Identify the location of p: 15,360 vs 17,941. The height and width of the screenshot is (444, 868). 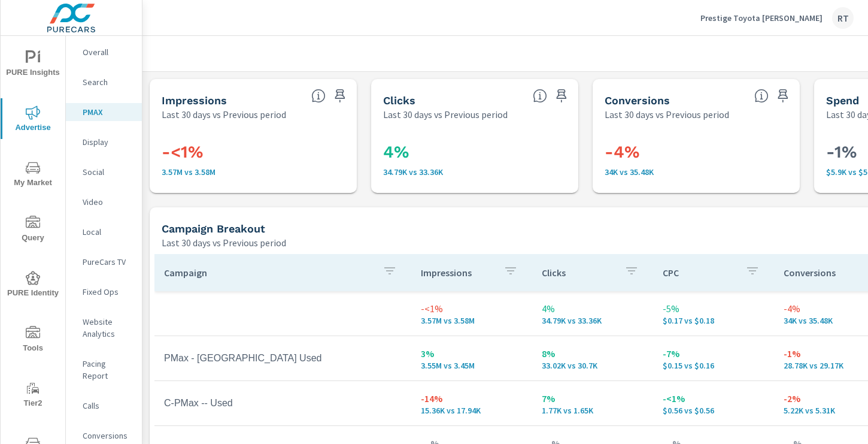
(472, 410).